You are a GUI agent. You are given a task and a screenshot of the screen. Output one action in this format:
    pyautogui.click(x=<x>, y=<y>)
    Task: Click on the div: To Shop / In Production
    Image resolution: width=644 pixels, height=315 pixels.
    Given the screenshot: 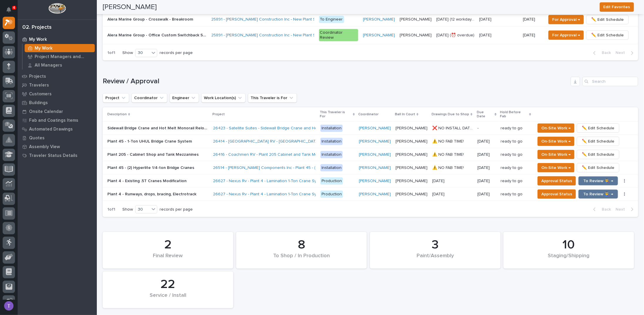 What is the action you would take?
    pyautogui.click(x=301, y=259)
    